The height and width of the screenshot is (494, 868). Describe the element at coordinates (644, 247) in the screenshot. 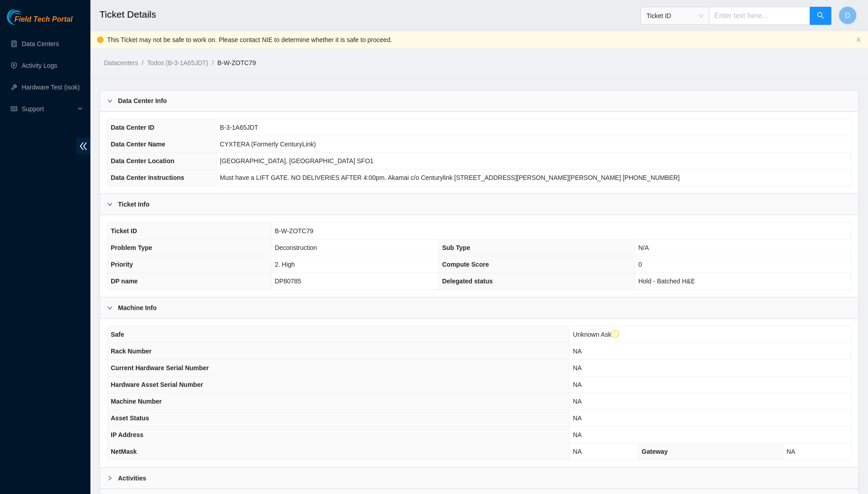

I see `span: N/A` at that location.